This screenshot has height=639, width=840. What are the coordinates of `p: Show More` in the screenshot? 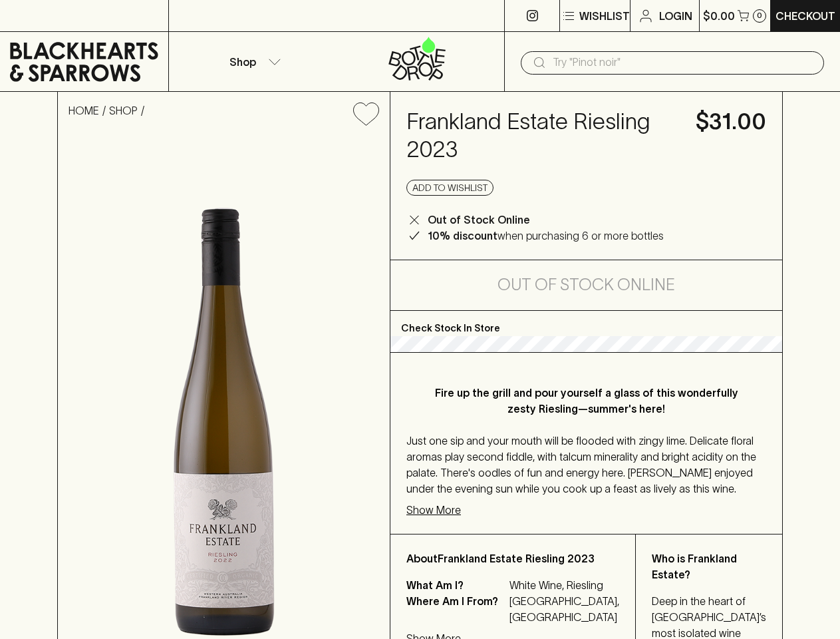 It's located at (434, 510).